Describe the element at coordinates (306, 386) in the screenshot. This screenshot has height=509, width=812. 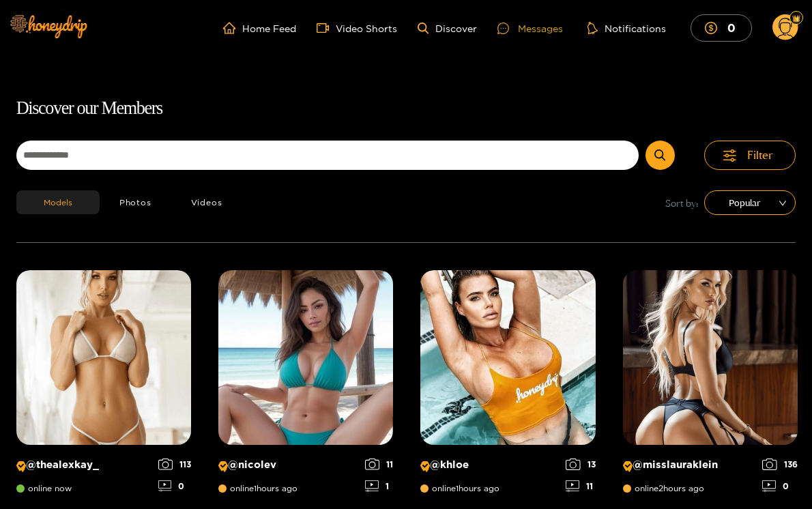
I see `a: Creator Profile Image: nicolev@nicolevonline1hours ago111` at that location.